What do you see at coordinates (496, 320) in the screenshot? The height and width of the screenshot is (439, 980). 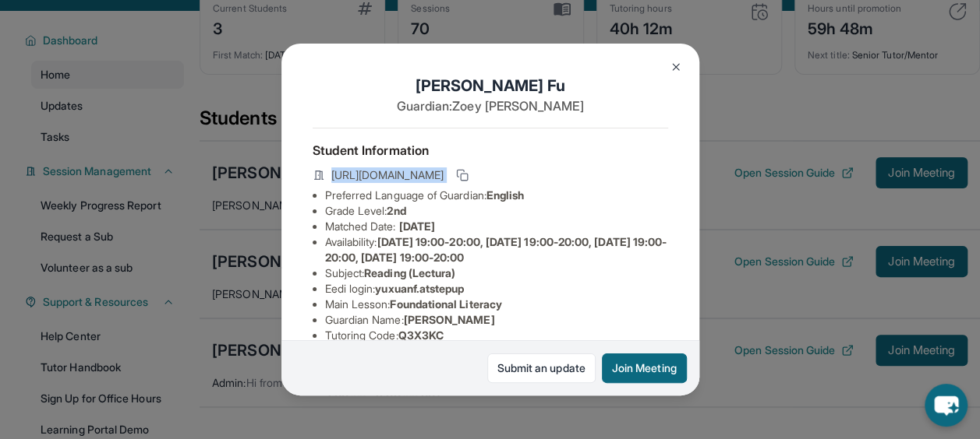 I see `li: Guardian Name :` at bounding box center [496, 320].